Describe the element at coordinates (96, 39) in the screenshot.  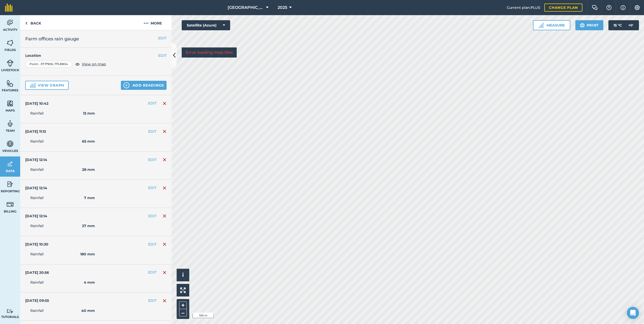
I see `h2: Farm offices rain gauge` at that location.